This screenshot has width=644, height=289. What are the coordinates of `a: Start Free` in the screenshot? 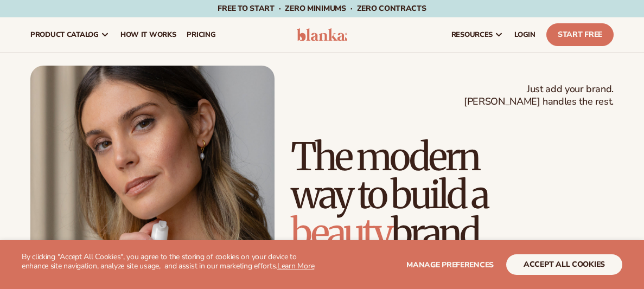 It's located at (580, 35).